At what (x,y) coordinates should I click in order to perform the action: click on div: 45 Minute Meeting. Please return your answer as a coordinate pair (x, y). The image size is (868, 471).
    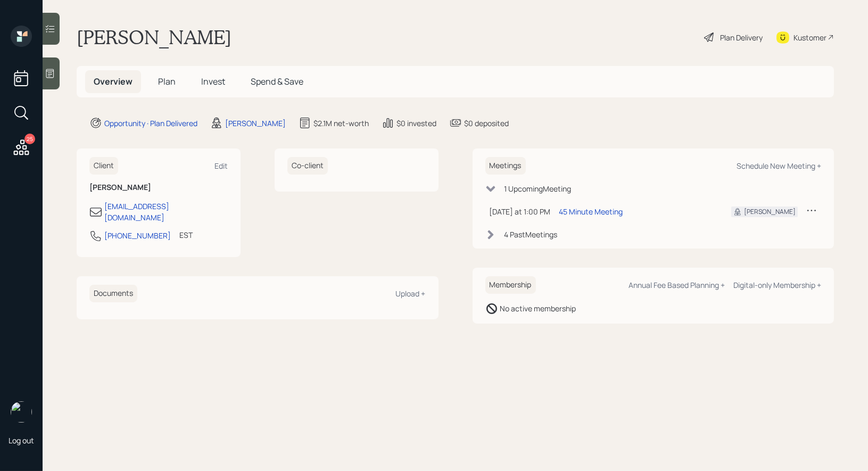
    Looking at the image, I should click on (591, 211).